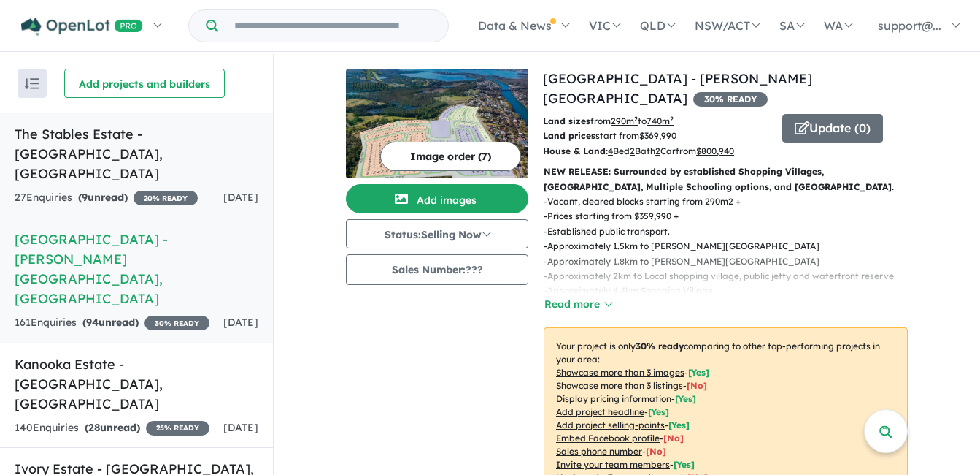 The width and height of the screenshot is (980, 475). I want to click on u: Showcase more than 3 listings, so click(620, 385).